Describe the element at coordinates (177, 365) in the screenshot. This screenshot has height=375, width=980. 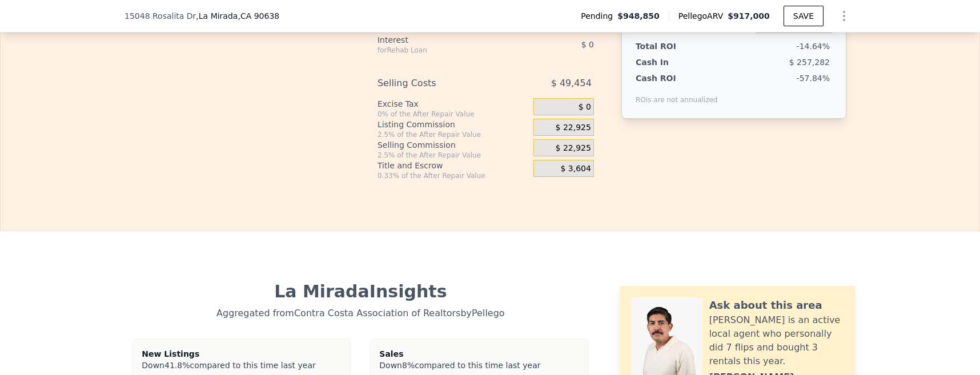
I see `span: 41.8%` at that location.